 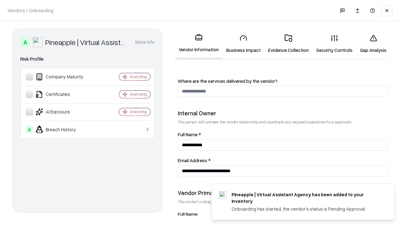 I want to click on div: Breach History, so click(x=63, y=129).